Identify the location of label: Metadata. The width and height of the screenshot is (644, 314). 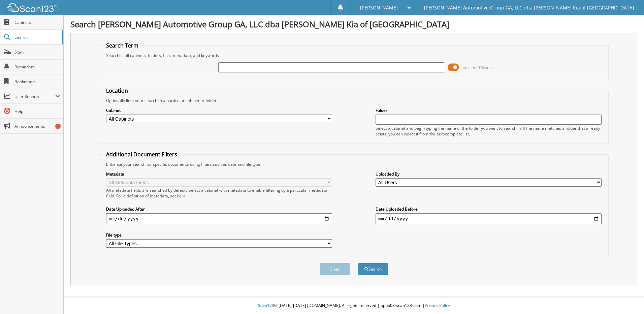
(219, 173).